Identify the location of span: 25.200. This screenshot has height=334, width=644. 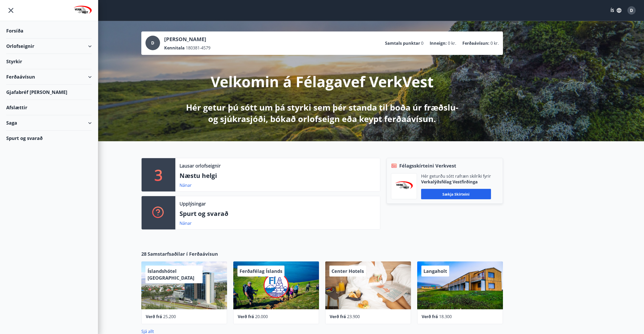
(169, 316).